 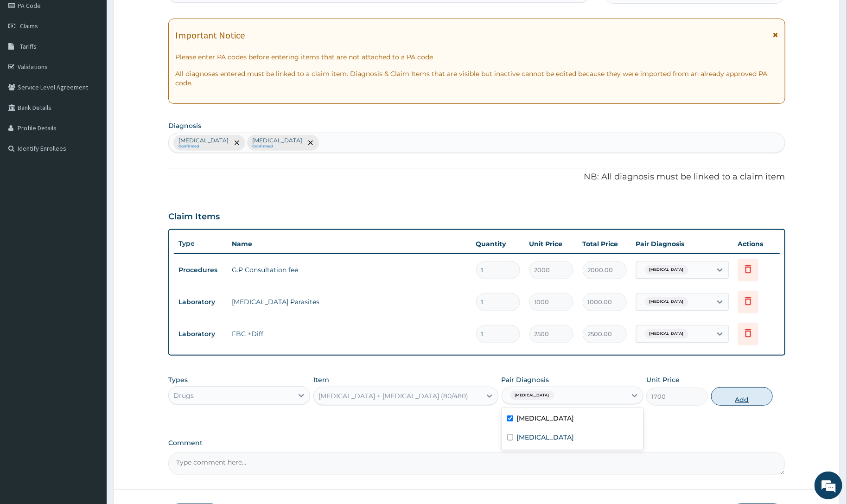 I want to click on div: Chat with us now, so click(x=102, y=58).